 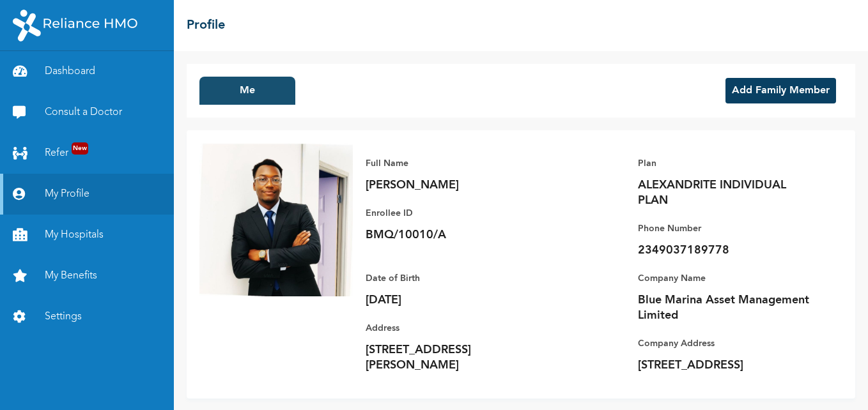 I want to click on p: Enrollee ID, so click(x=455, y=214).